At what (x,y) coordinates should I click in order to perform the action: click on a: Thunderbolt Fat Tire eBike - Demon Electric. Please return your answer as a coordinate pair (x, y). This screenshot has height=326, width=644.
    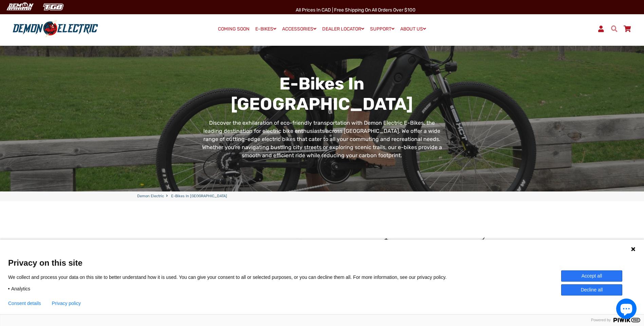
    Looking at the image, I should click on (464, 264).